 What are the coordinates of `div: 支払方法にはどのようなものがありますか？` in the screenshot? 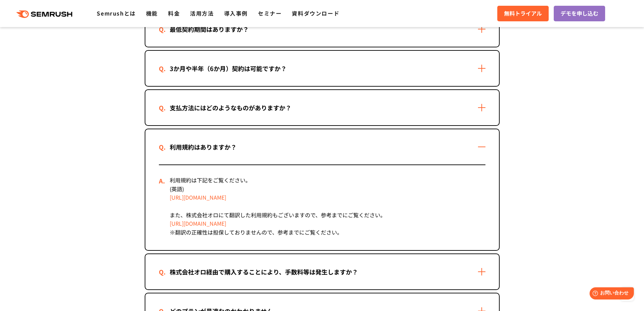 It's located at (230, 107).